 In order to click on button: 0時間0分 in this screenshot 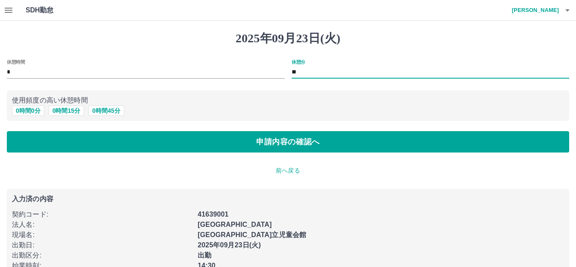, I will do `click(28, 111)`.